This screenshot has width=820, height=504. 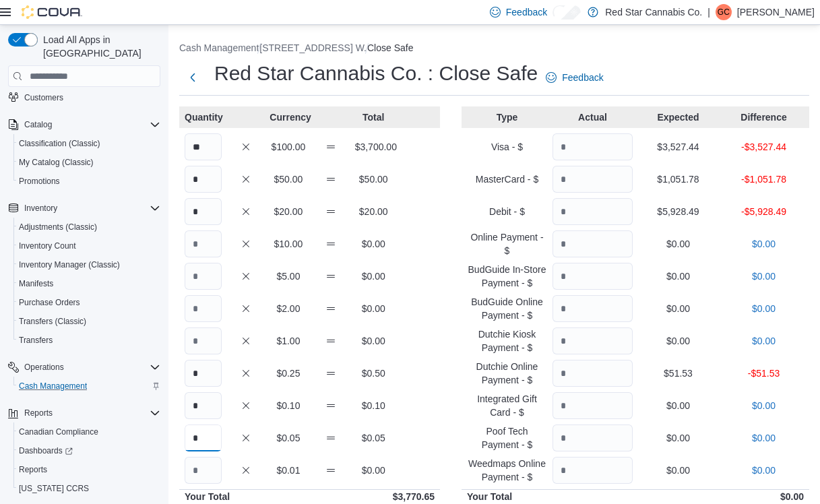 What do you see at coordinates (39, 181) in the screenshot?
I see `a: Promotions` at bounding box center [39, 181].